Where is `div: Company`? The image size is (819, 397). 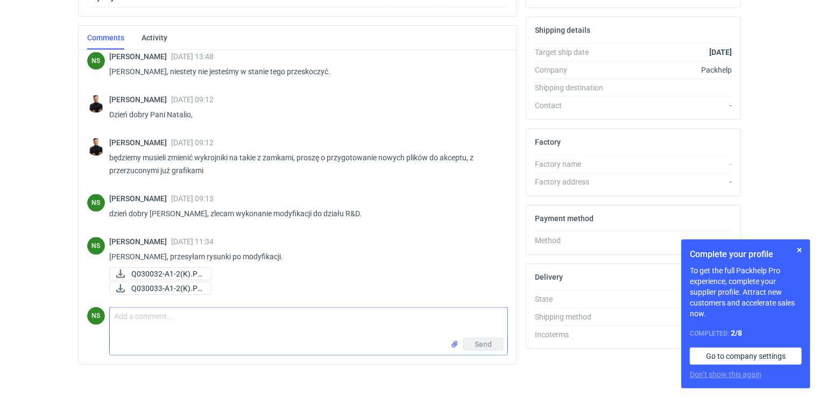
div: Company is located at coordinates (574, 70).